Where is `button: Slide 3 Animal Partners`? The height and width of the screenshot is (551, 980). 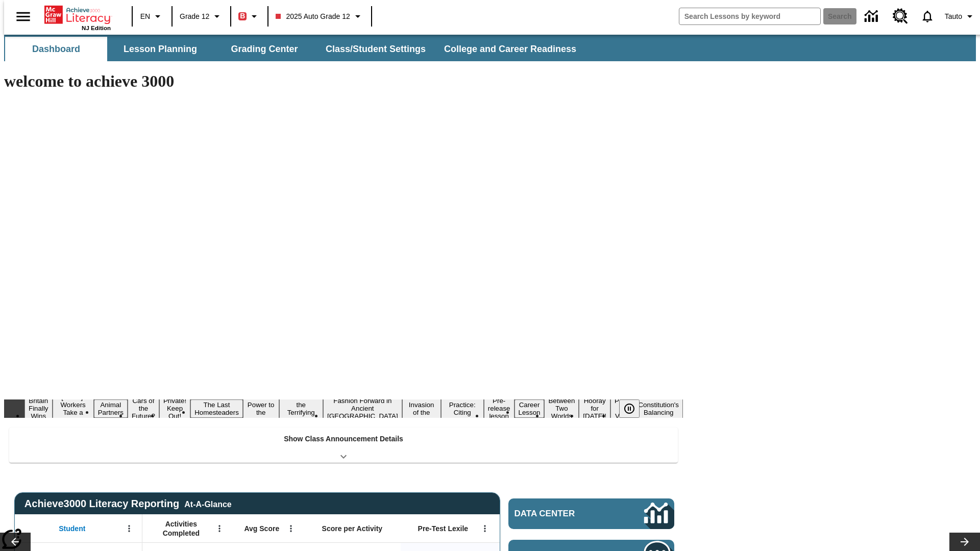 button: Slide 3 Animal Partners is located at coordinates (111, 409).